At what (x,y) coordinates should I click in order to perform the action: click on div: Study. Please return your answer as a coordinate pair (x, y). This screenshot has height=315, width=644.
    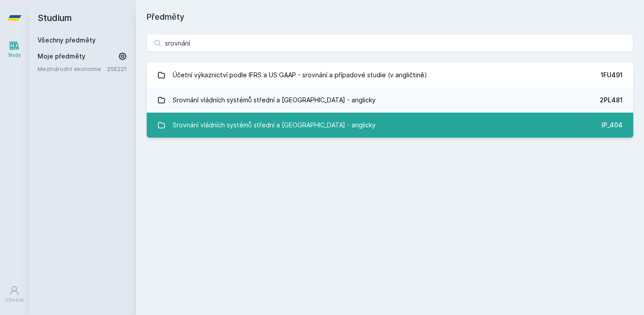
    Looking at the image, I should click on (14, 55).